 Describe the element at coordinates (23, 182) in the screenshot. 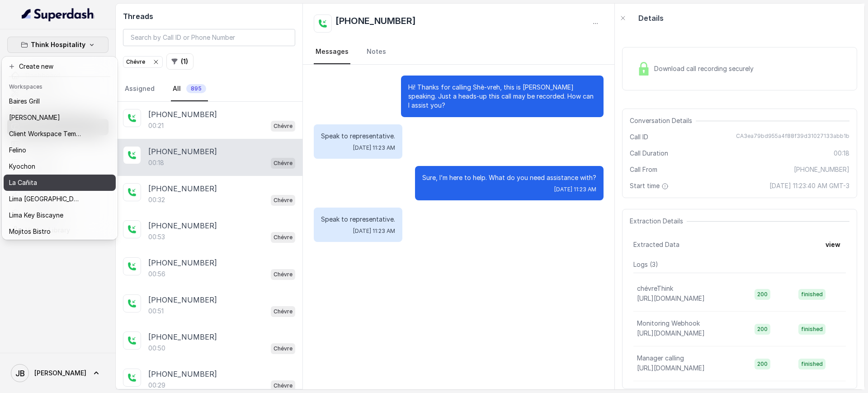

I see `p: La Cañita` at that location.